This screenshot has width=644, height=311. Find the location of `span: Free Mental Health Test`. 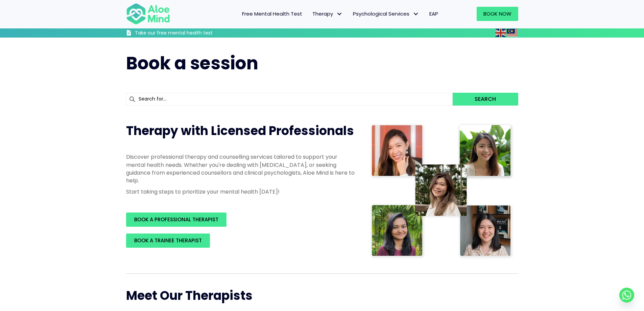

span: Free Mental Health Test is located at coordinates (272, 13).